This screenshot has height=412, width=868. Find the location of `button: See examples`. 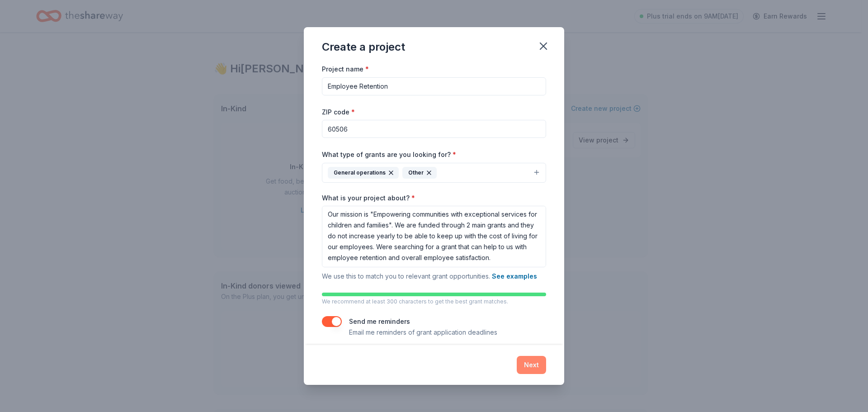

button: See examples is located at coordinates (514, 276).